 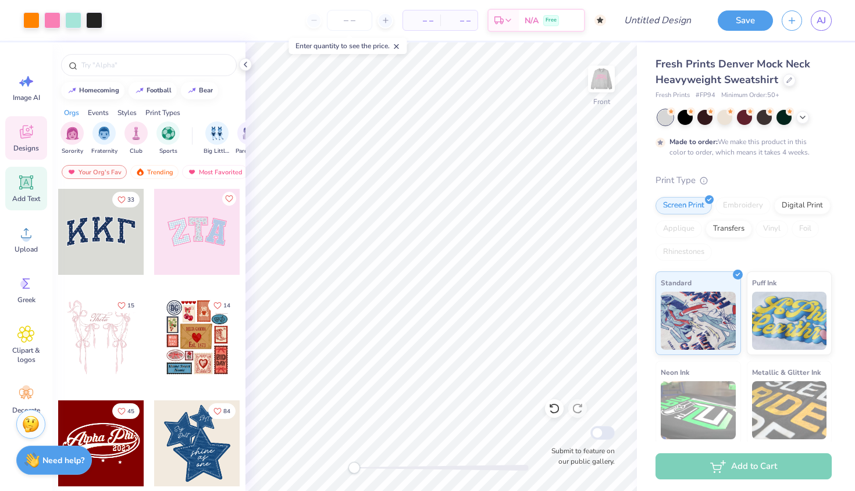 I want to click on button: bear, so click(x=199, y=91).